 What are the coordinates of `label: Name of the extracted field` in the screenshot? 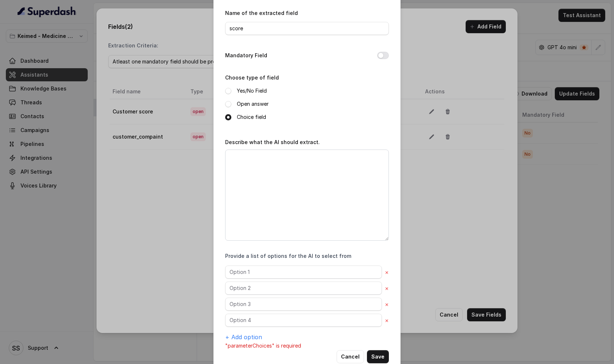 It's located at (261, 13).